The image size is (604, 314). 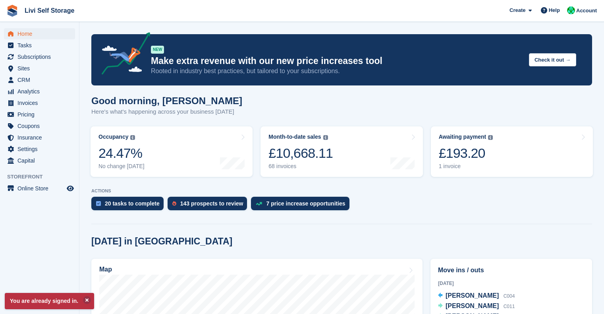 I want to click on span: Insurance, so click(x=41, y=137).